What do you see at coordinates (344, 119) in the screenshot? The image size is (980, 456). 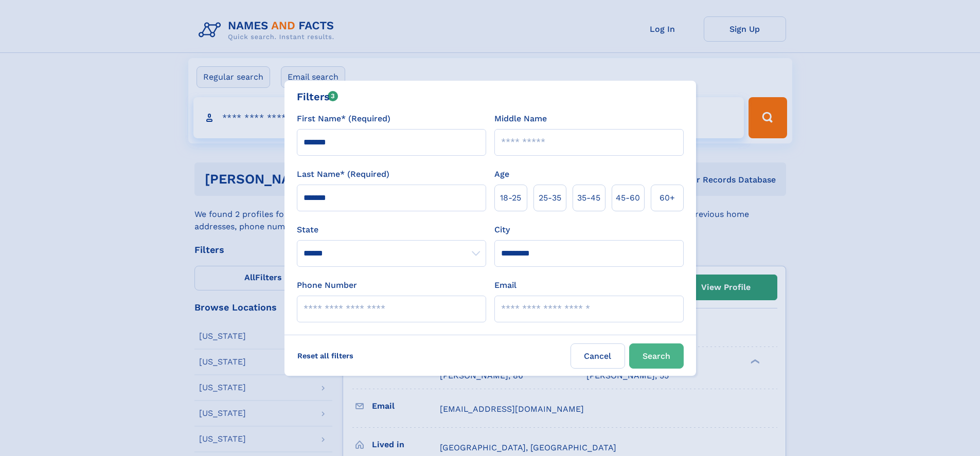 I see `label: First Name* (Required)` at bounding box center [344, 119].